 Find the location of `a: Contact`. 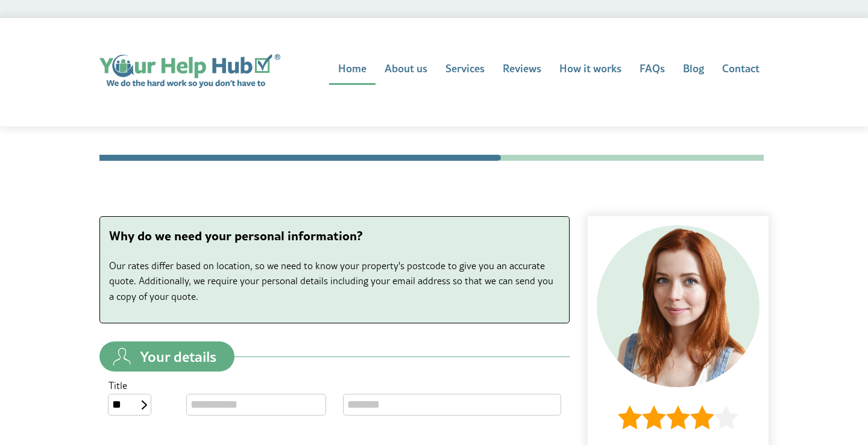

a: Contact is located at coordinates (741, 69).